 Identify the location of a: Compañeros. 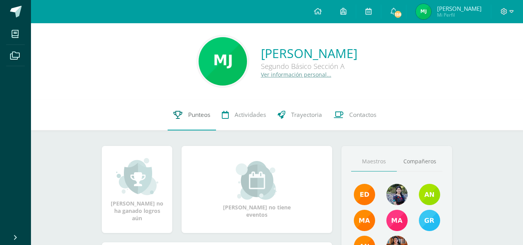
(420, 162).